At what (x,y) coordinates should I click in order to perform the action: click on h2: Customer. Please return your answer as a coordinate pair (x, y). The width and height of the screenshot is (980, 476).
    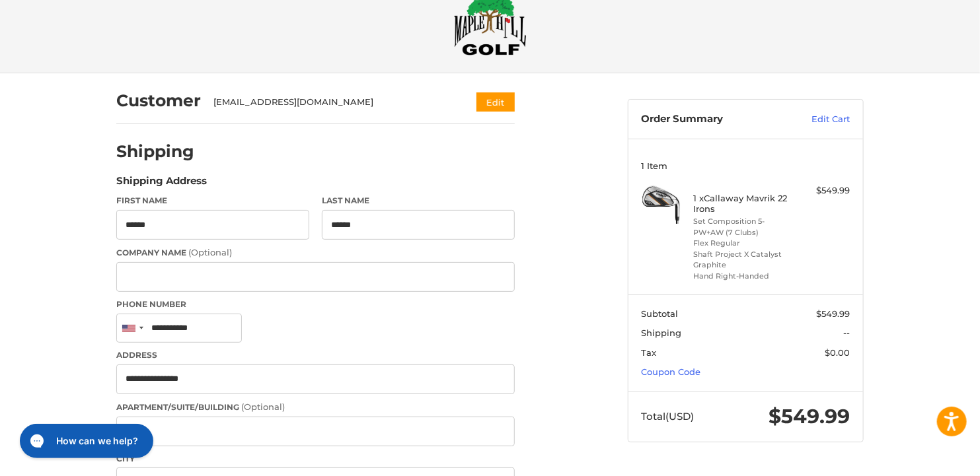
    Looking at the image, I should click on (158, 100).